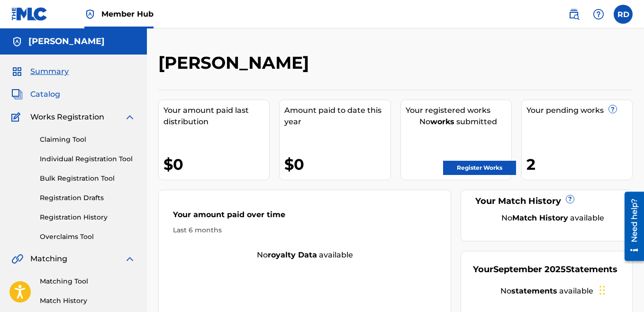 This screenshot has height=312, width=644. What do you see at coordinates (17, 38) in the screenshot?
I see `div: Open Resource Center` at bounding box center [17, 38].